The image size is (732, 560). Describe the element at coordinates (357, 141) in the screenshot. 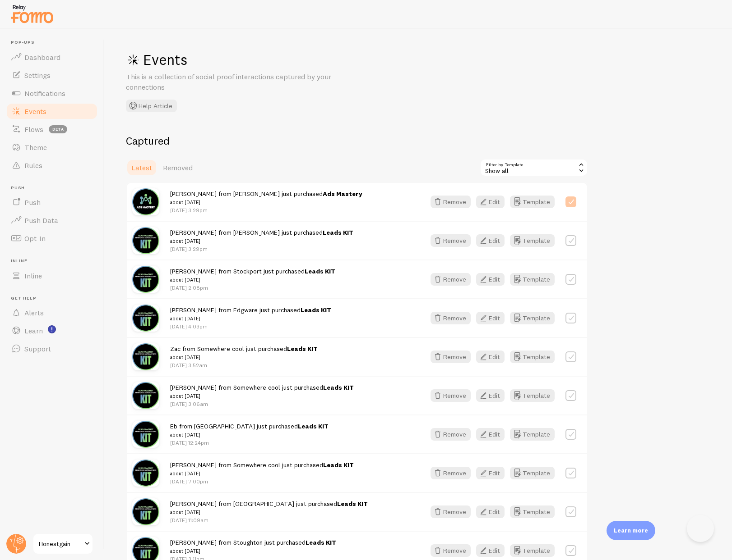

I see `h2: Captured` at that location.